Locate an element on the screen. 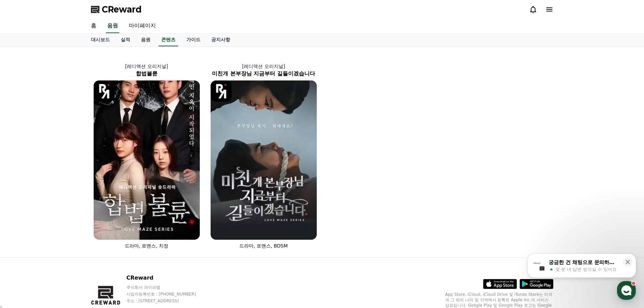 The height and width of the screenshot is (308, 644). a: 마이페이지 is located at coordinates (143, 26).